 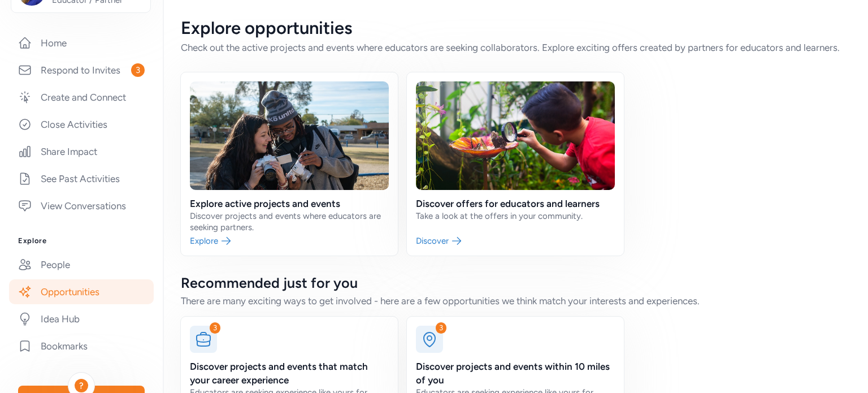 What do you see at coordinates (81, 125) in the screenshot?
I see `a: Close Activities` at bounding box center [81, 125].